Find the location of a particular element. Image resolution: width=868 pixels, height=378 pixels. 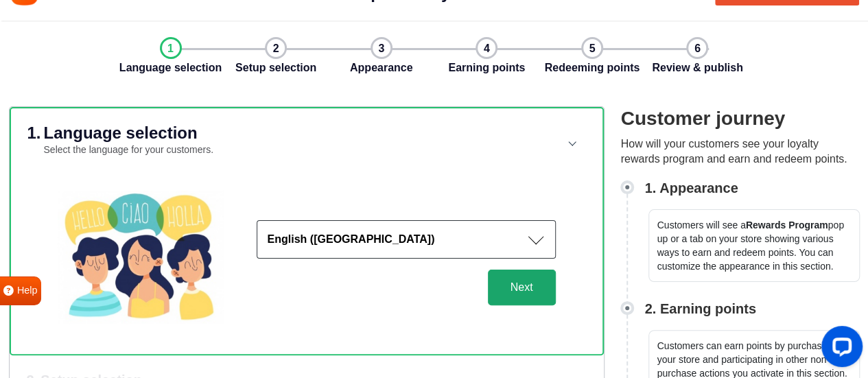

h3: 1. Appearance is located at coordinates (691, 188).